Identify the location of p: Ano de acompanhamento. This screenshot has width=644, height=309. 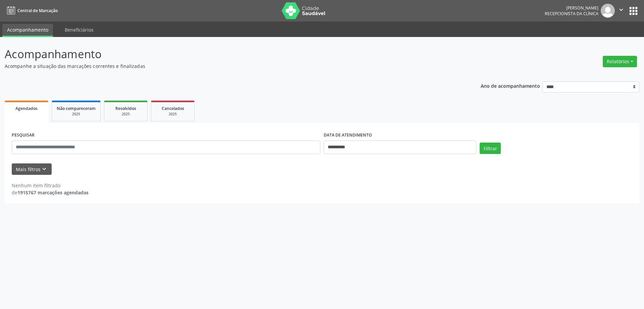
(510, 85).